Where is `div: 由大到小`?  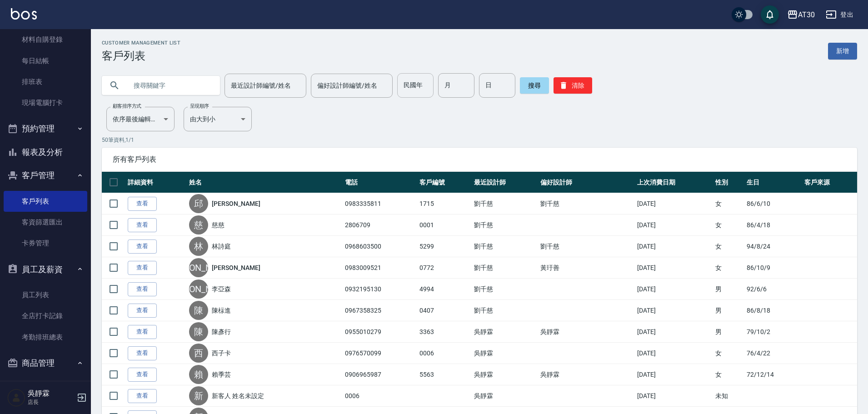 div: 由大到小 is located at coordinates (218, 119).